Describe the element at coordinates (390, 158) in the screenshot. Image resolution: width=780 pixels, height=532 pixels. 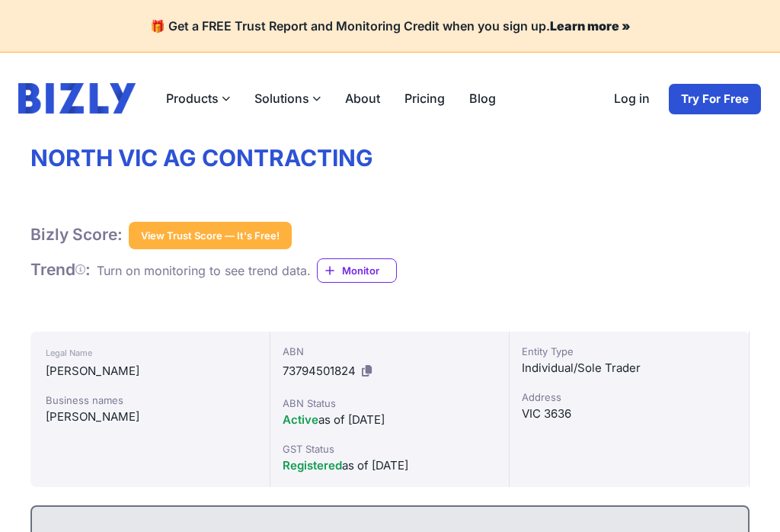
I see `h1: NORTH VIC AG CONTRACTING` at that location.